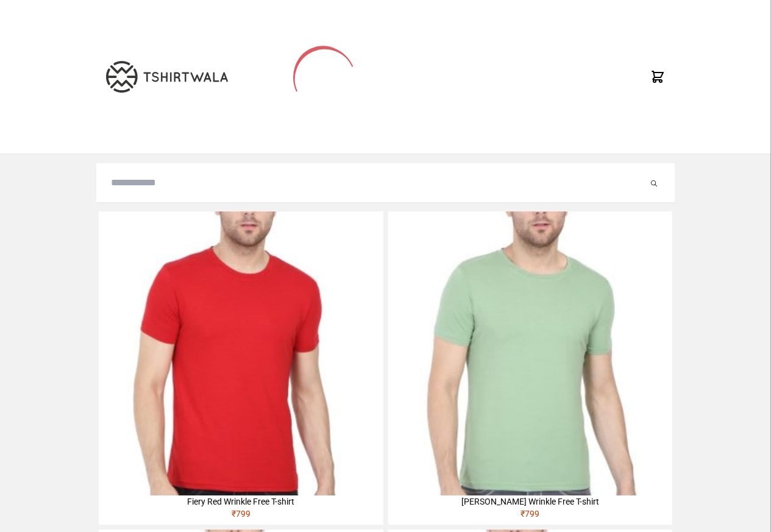 This screenshot has height=532, width=771. I want to click on div: Fiery Red Wrinkle Free T-shirt, so click(241, 502).